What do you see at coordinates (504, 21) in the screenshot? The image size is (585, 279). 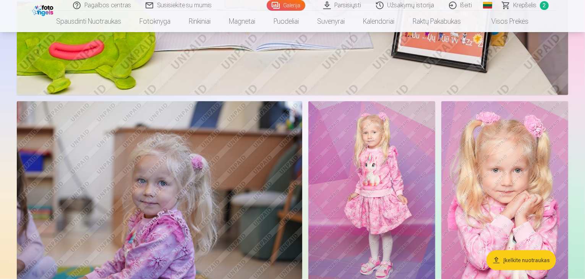 I see `a: Visos prekės` at bounding box center [504, 21].